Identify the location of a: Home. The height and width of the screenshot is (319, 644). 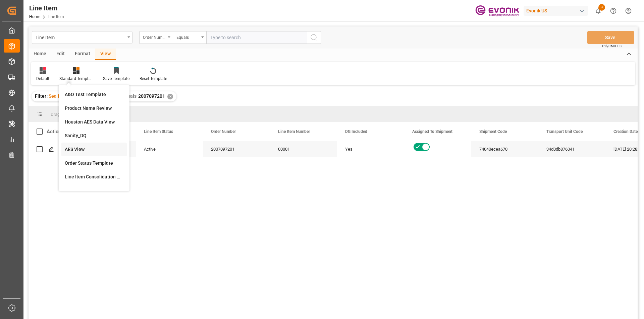
(34, 17).